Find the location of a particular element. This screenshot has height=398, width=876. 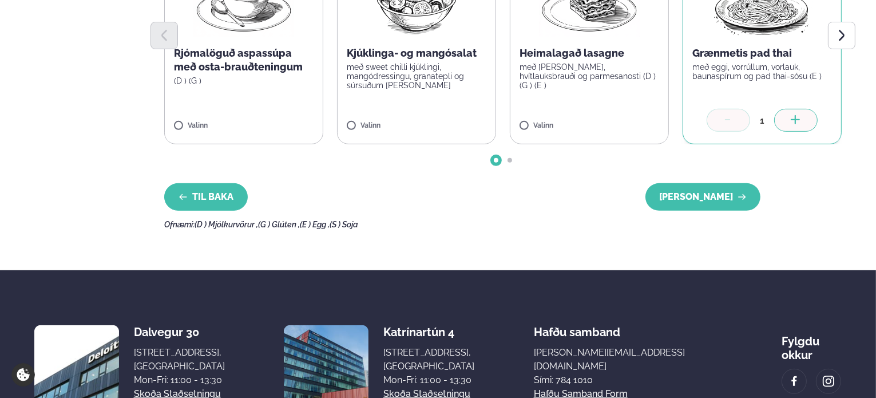

div: Ofnæmi: is located at coordinates (503, 224).